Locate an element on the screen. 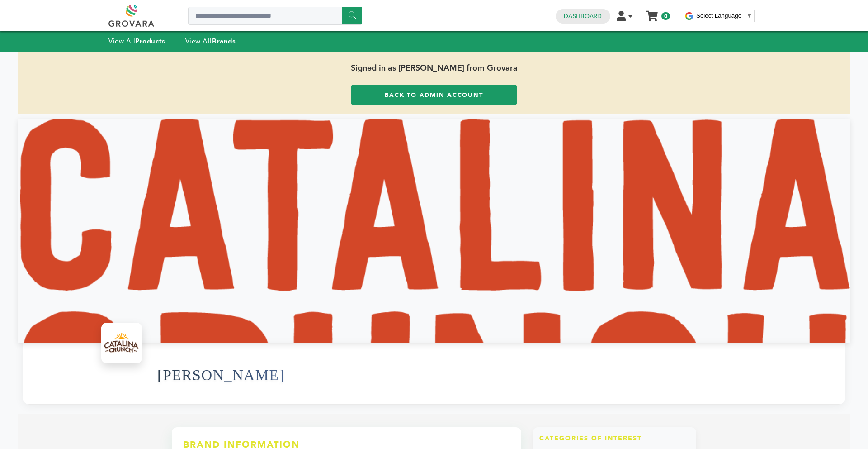 This screenshot has width=868, height=449. a: My Cart is located at coordinates (652, 13).